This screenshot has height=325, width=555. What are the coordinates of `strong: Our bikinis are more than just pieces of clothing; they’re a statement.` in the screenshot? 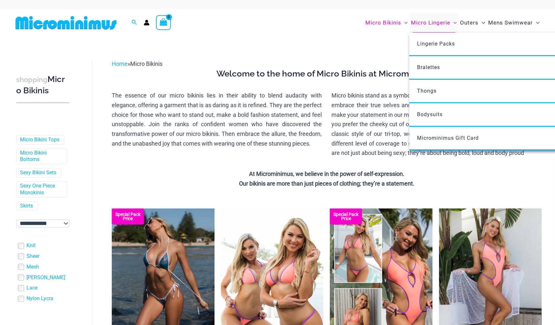 It's located at (326, 183).